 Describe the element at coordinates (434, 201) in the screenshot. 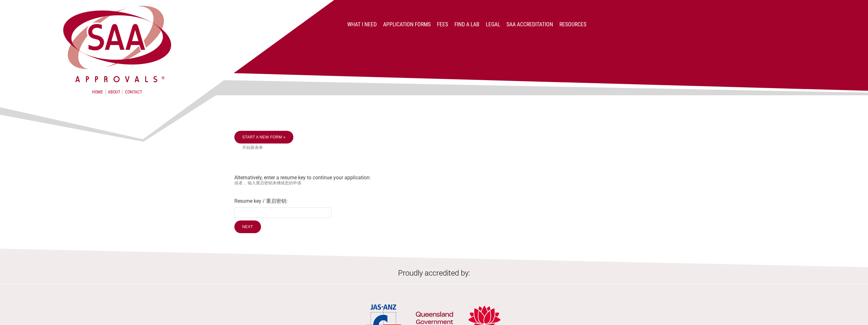

I see `label: Resume key / 重启密钥:` at that location.